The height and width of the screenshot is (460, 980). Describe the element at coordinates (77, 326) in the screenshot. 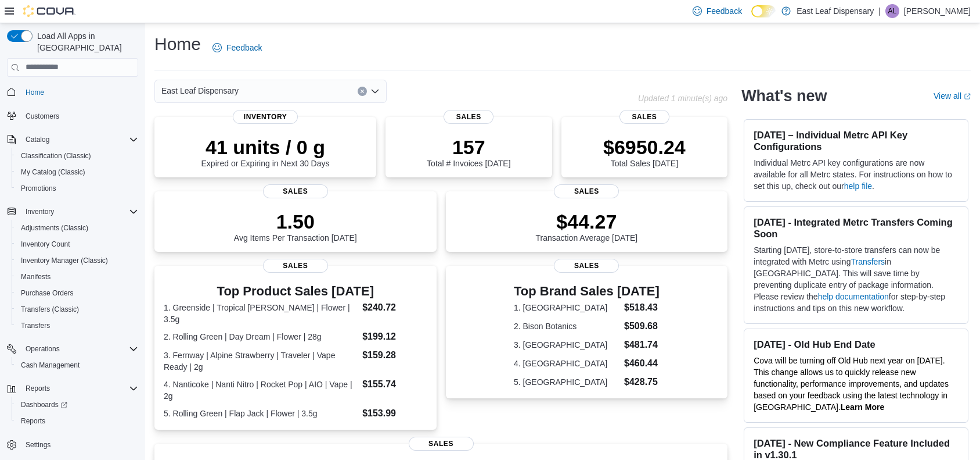

I see `button: Transfers` at that location.